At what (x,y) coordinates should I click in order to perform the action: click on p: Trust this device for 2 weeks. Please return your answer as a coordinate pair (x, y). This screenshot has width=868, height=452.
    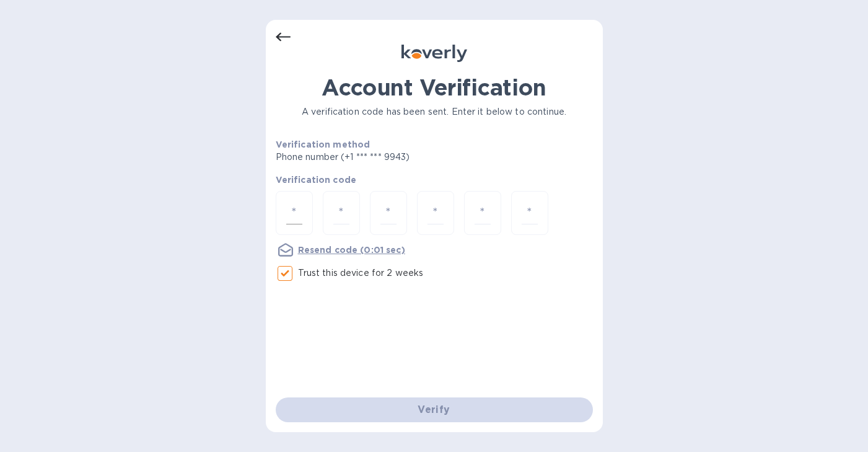
    Looking at the image, I should click on (361, 273).